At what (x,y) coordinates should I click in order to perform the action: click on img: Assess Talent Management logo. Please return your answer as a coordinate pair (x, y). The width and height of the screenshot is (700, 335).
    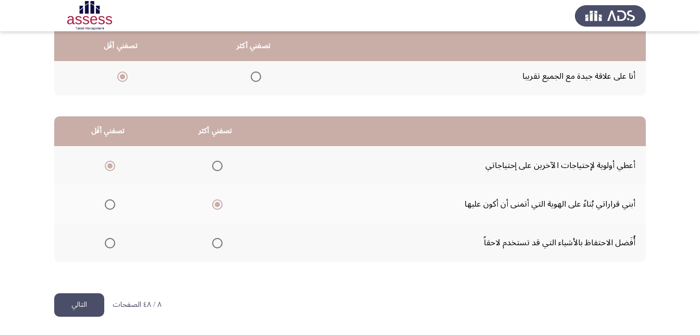
    Looking at the image, I should click on (611, 16).